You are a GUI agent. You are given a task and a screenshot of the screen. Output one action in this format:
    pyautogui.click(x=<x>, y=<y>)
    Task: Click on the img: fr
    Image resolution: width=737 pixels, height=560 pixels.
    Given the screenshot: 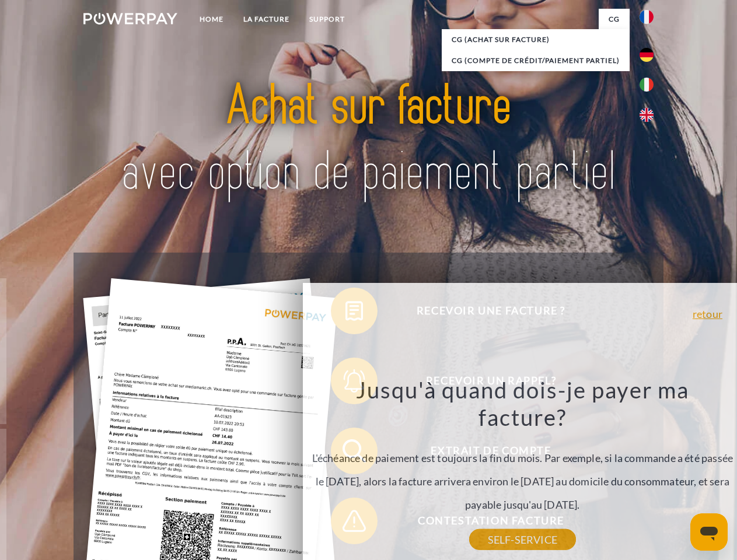 What is the action you would take?
    pyautogui.click(x=646, y=17)
    